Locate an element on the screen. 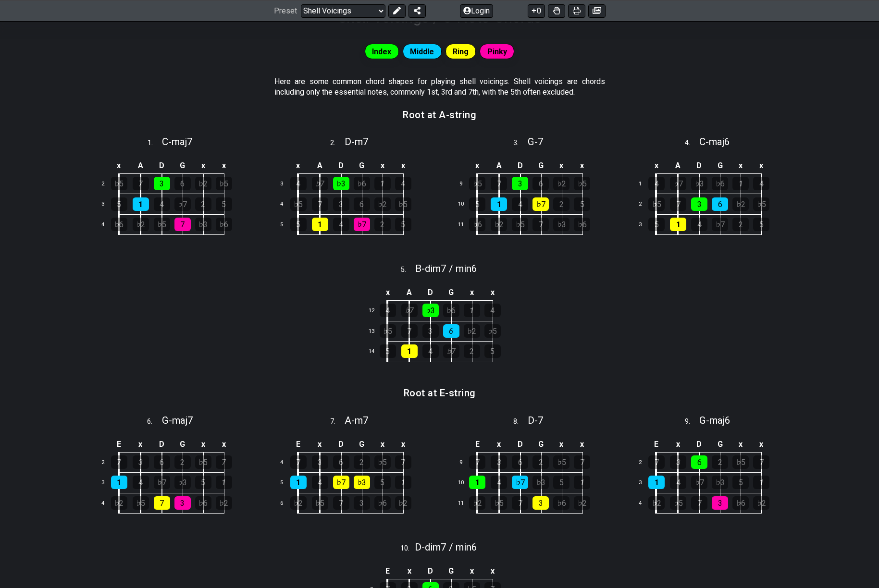 The height and width of the screenshot is (588, 879). span: D - dim7 / min6 is located at coordinates (446, 547).